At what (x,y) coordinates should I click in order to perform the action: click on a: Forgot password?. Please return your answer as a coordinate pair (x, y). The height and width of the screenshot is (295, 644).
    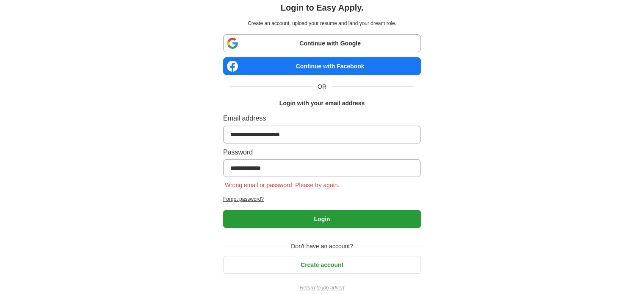
    Looking at the image, I should click on (322, 199).